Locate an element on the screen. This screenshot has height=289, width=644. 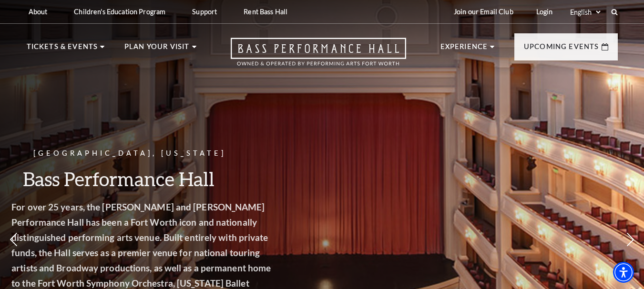
h3: Bass Performance Hall is located at coordinates (169, 179).